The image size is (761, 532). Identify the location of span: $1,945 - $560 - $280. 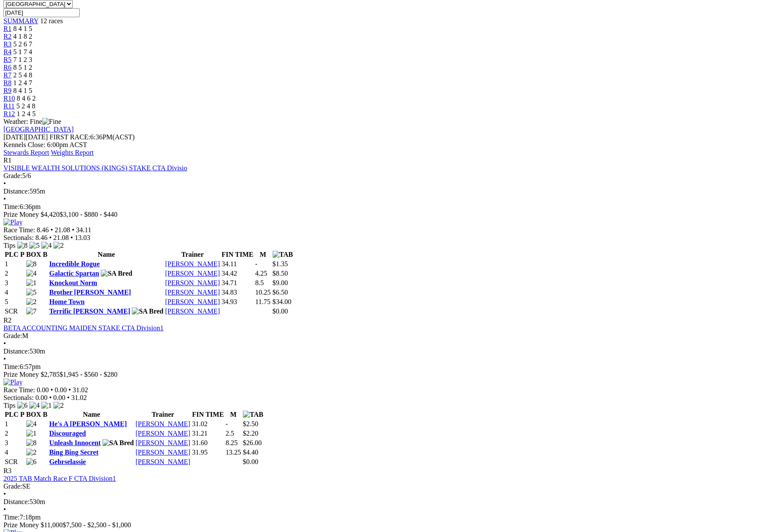
(89, 374).